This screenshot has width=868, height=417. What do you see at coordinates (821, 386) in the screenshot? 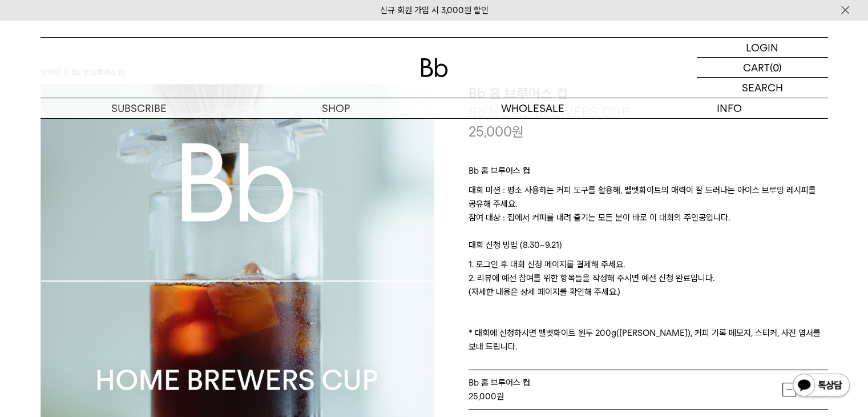
I see `img: 카카오톡 채널 1:1 채팅 버튼` at bounding box center [821, 386].